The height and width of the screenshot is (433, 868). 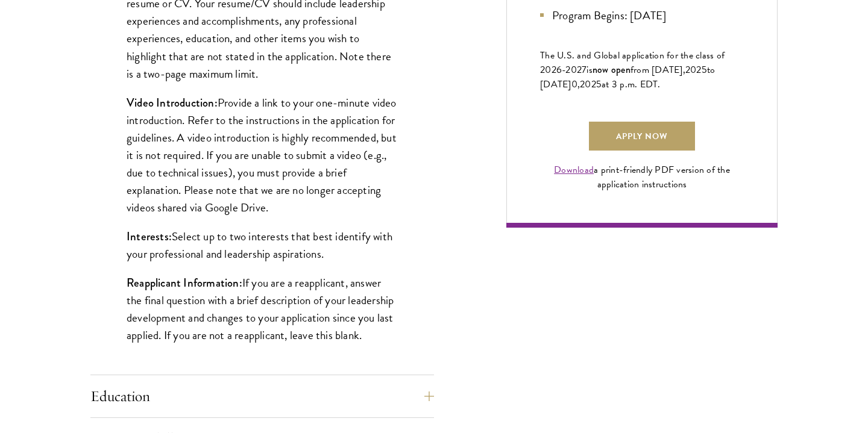 What do you see at coordinates (611, 69) in the screenshot?
I see `span: now open` at bounding box center [611, 69].